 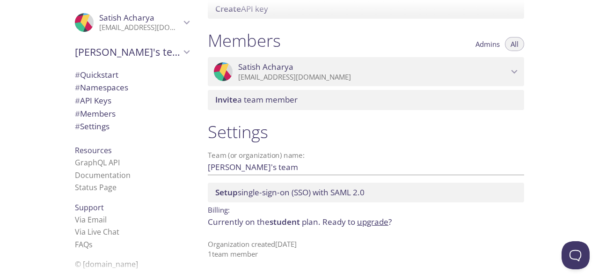 I want to click on div: Namespaces, so click(x=132, y=88).